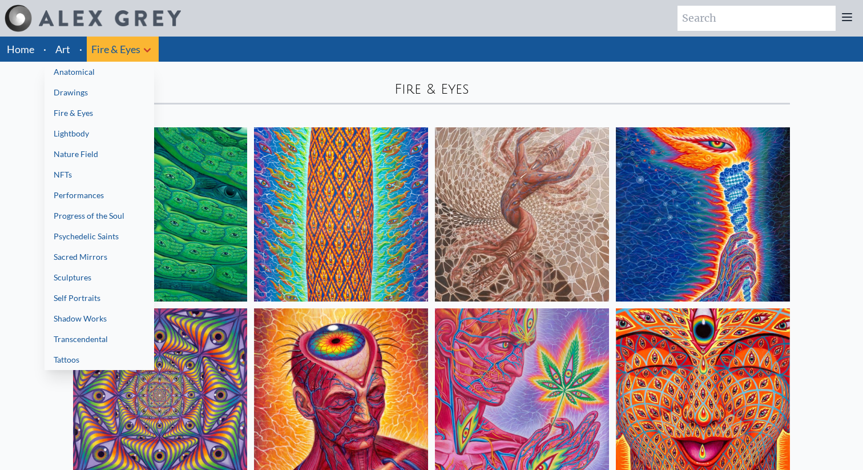  I want to click on a: Sacred Mirrors, so click(99, 257).